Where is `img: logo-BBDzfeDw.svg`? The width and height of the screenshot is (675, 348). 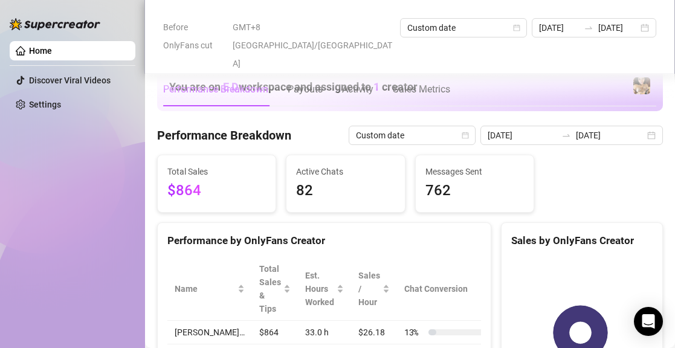 img: logo-BBDzfeDw.svg is located at coordinates (55, 24).